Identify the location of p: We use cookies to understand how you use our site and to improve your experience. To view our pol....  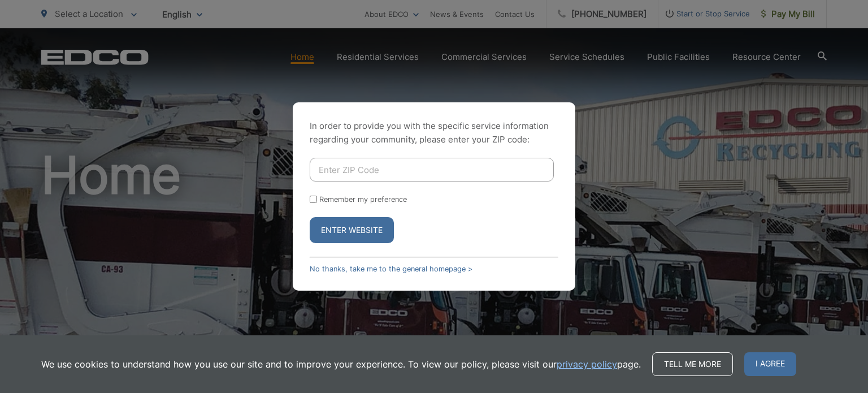
(341, 364).